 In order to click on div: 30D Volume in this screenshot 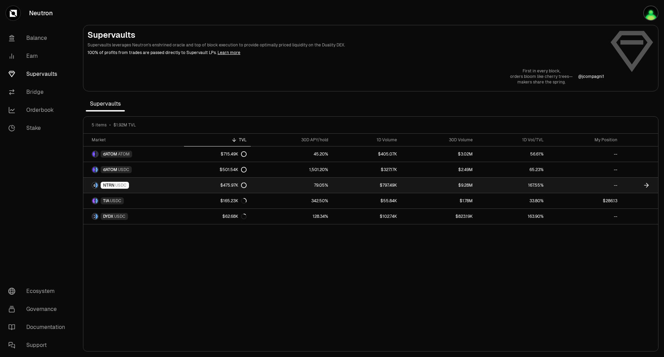, I will do `click(439, 140)`.